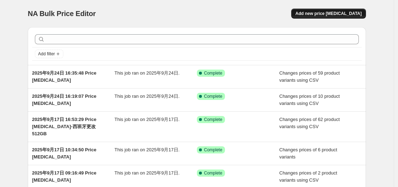  I want to click on span: Changes prices of 2 product variants using CSV, so click(308, 176).